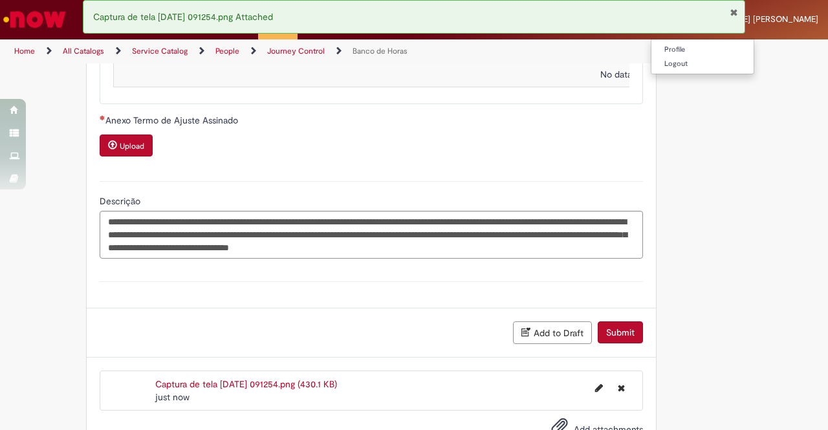 The width and height of the screenshot is (828, 430). Describe the element at coordinates (172, 397) in the screenshot. I see `span: just now` at that location.